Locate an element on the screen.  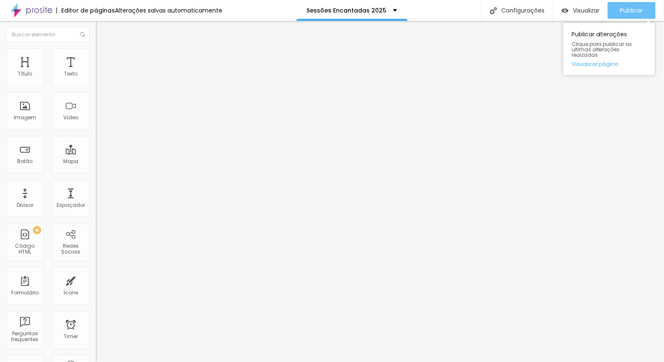
div: Código HTML is located at coordinates (25, 249).